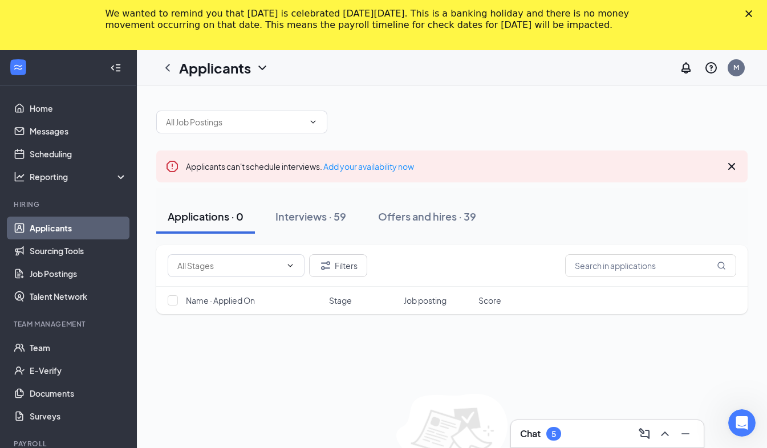 This screenshot has width=767, height=448. Describe the element at coordinates (686, 68) in the screenshot. I see `svg: Notifications` at that location.